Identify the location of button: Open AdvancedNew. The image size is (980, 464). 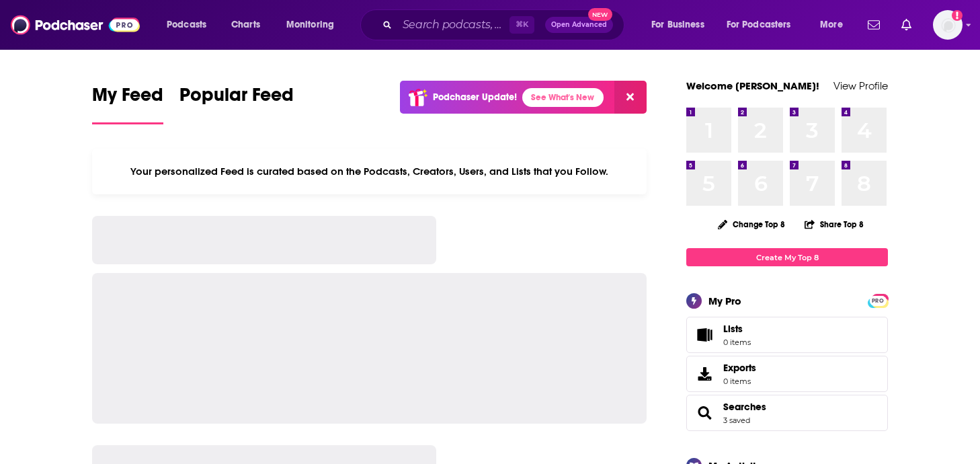
(579, 25).